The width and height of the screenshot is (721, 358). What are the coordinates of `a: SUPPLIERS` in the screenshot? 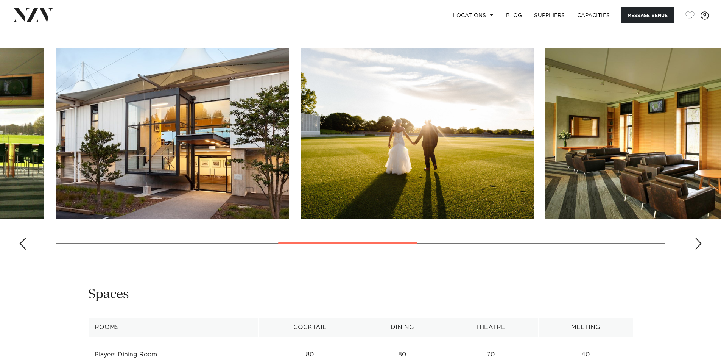 It's located at (549, 15).